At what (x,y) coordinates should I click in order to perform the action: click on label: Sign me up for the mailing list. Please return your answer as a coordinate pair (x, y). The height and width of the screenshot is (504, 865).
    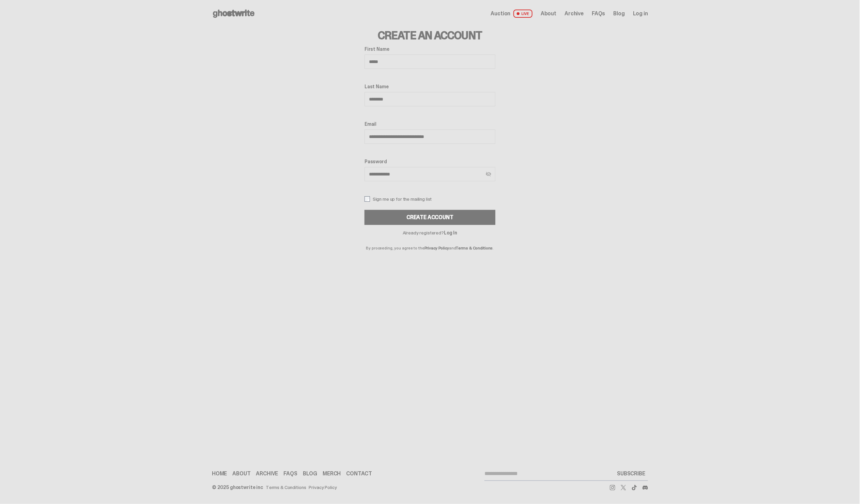
    Looking at the image, I should click on (430, 199).